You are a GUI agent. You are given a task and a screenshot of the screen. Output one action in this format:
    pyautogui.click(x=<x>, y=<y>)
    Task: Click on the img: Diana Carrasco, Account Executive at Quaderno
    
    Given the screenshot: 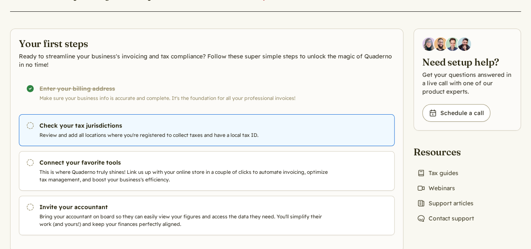 What is the action you would take?
    pyautogui.click(x=429, y=44)
    